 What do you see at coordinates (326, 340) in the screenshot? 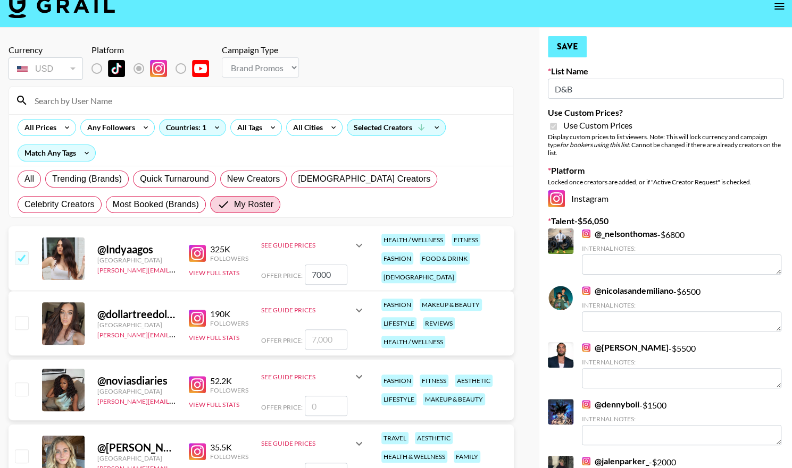
I see `input: 7,000` at bounding box center [326, 340].